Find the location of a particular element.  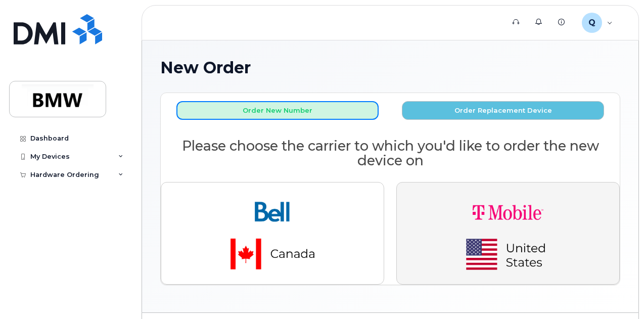

h2: Please choose the carrier to which you'd like to order the new device on is located at coordinates (390, 153).